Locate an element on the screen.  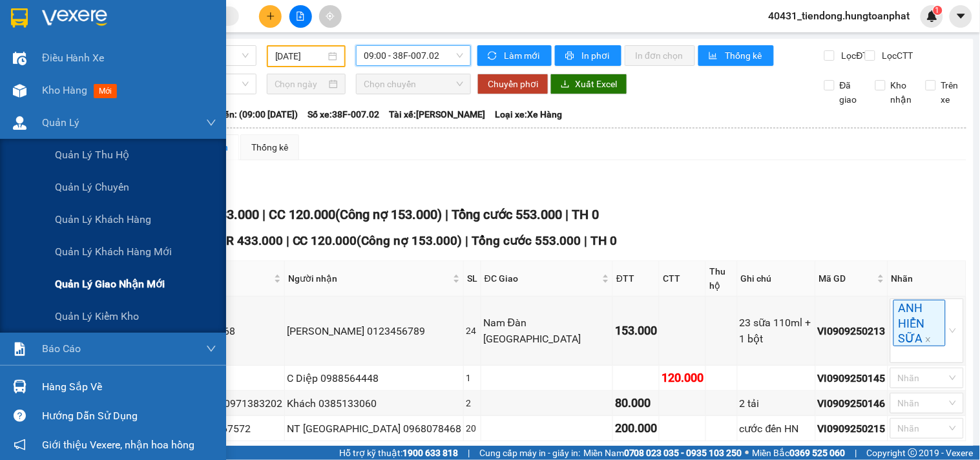
div: 153.000 is located at coordinates (636, 330).